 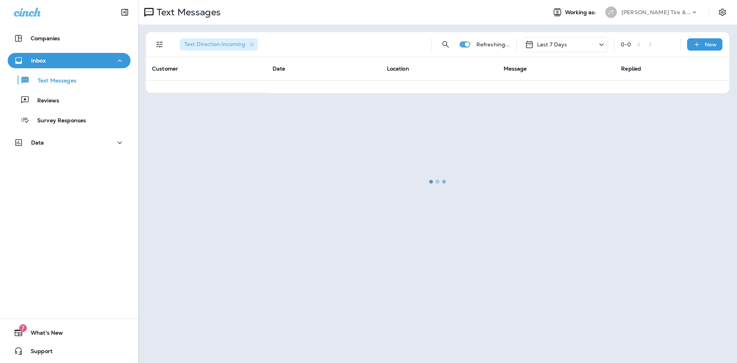 What do you see at coordinates (23, 328) in the screenshot?
I see `span: 7` at bounding box center [23, 328].